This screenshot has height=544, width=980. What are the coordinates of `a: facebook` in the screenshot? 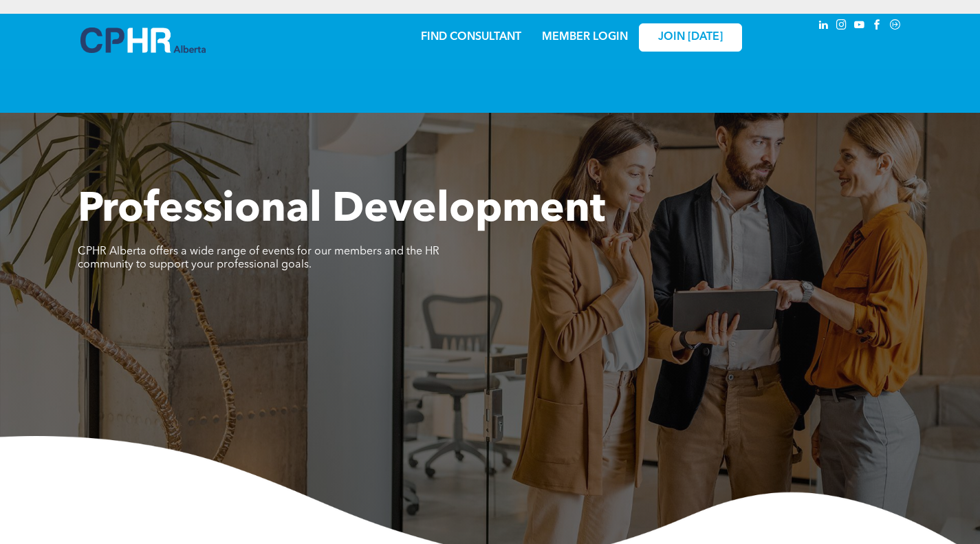 It's located at (878, 26).